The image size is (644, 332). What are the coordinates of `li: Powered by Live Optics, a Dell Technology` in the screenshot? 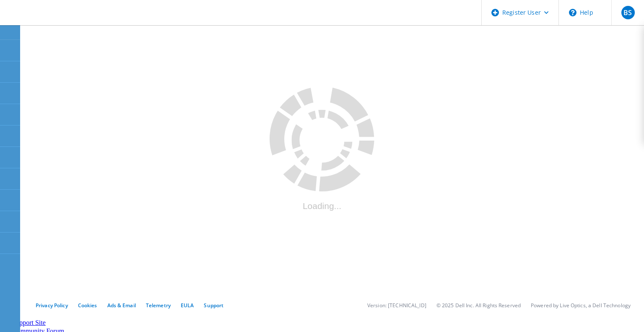 It's located at (580, 305).